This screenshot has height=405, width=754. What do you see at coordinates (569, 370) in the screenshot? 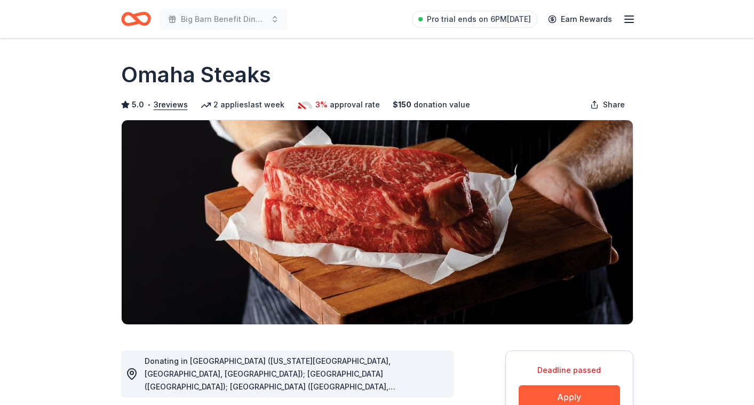
I see `div: Deadline passed` at bounding box center [569, 370].